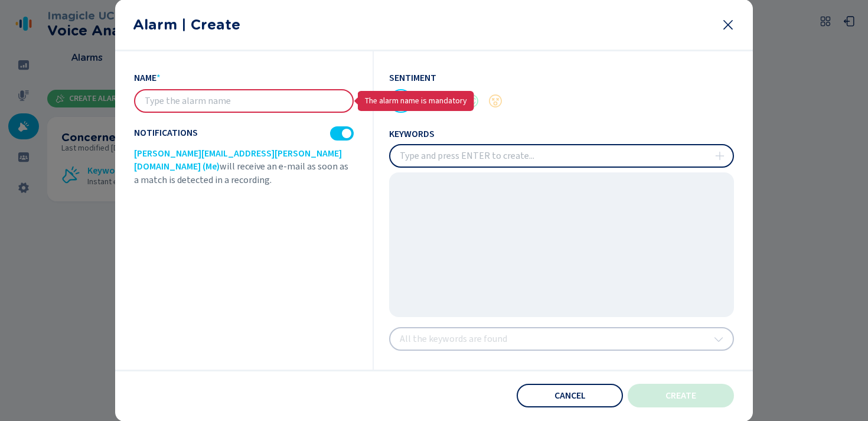 The height and width of the screenshot is (421, 868). Describe the element at coordinates (412, 134) in the screenshot. I see `span: keywords` at that location.